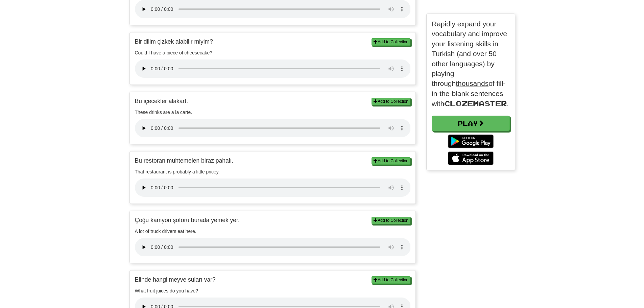 This screenshot has height=308, width=644. I want to click on p: Bu restoran muhtemelen biraz pahalı., so click(273, 161).